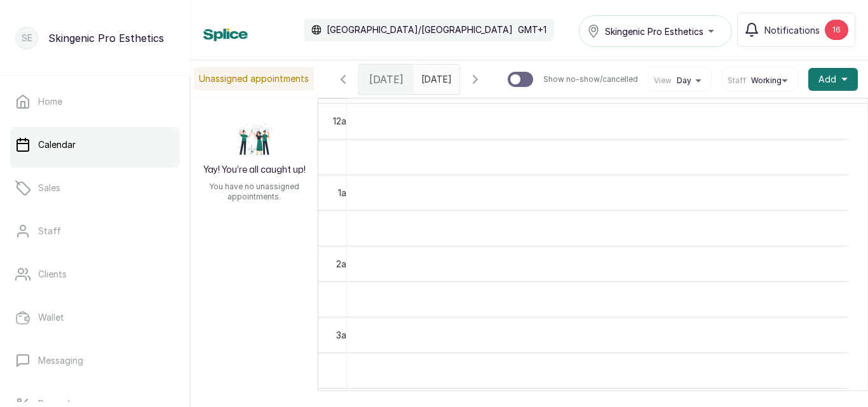 The height and width of the screenshot is (407, 868). I want to click on span: Add, so click(828, 80).